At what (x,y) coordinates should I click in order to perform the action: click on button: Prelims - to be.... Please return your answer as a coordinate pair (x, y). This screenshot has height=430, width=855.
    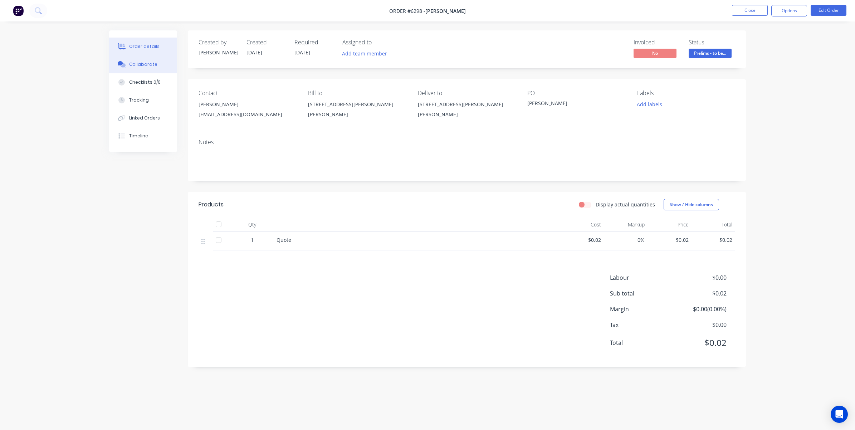
    Looking at the image, I should click on (710, 54).